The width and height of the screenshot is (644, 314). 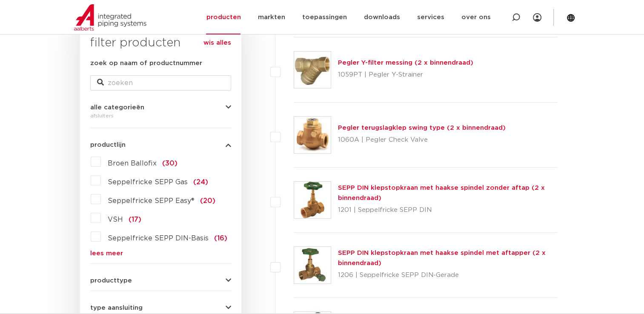 What do you see at coordinates (312, 265) in the screenshot?
I see `img: Thumbnail for SEPP DIN klepstopkraan met haakse spindel met aftapper (2 x binnendraad)` at bounding box center [312, 265].